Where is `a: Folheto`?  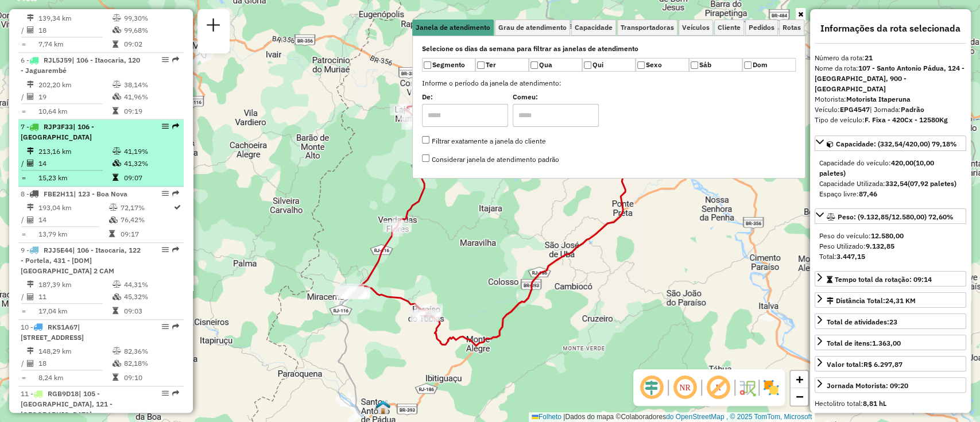 a: Folheto is located at coordinates (546, 417).